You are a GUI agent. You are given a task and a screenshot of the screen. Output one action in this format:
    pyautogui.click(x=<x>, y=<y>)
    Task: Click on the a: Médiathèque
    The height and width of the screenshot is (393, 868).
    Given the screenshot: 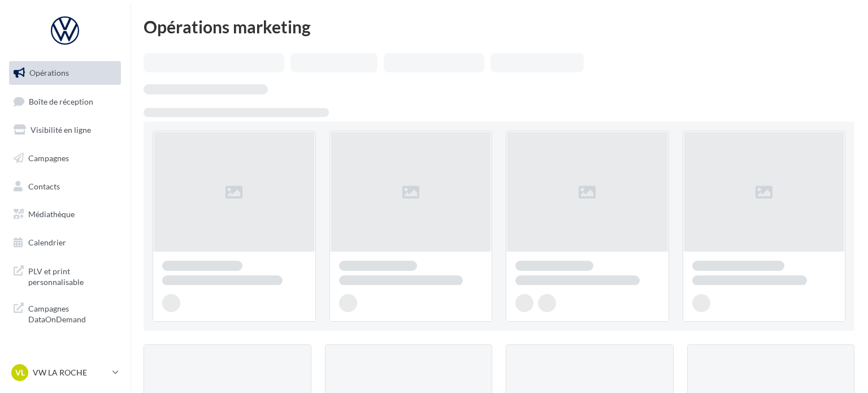 What is the action you would take?
    pyautogui.click(x=65, y=215)
    